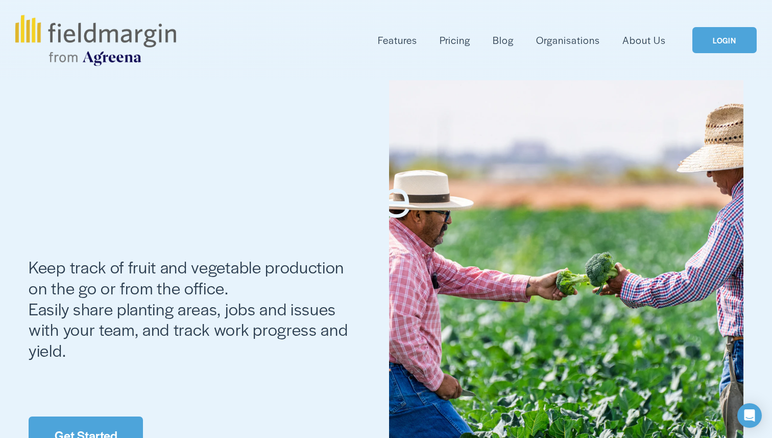  What do you see at coordinates (568, 40) in the screenshot?
I see `a: Organisations` at bounding box center [568, 40].